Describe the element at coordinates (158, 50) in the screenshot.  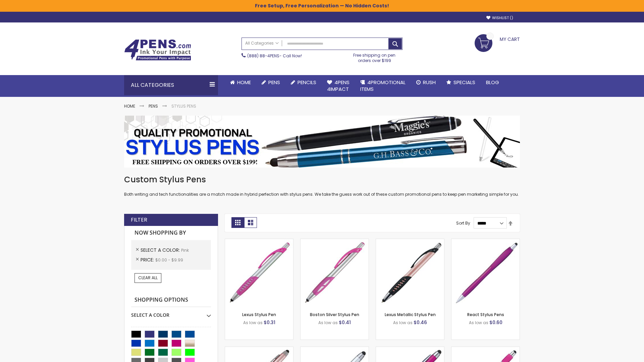
I see `img: 4Pens Custom Pens and Promotional Products` at that location.